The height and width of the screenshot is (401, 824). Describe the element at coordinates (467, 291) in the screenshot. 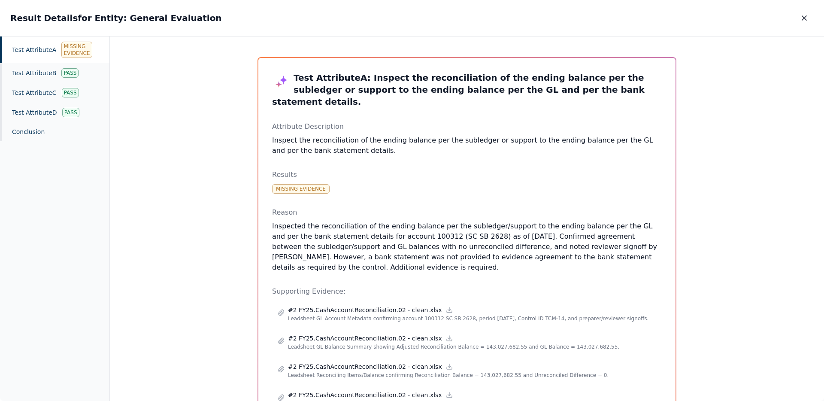

I see `p: Supporting Evidence:` at that location.